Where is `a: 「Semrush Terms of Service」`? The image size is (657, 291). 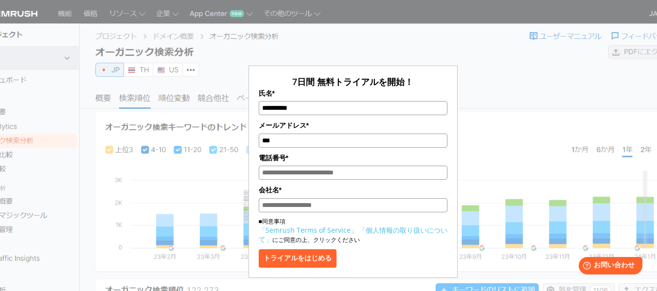
a: 「Semrush Terms of Service」 is located at coordinates (308, 230).